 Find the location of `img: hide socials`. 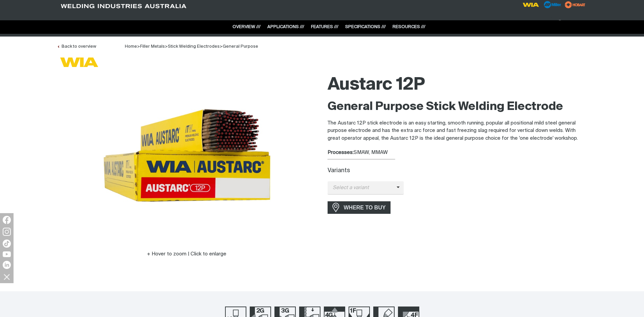

img: hide socials is located at coordinates (7, 277).